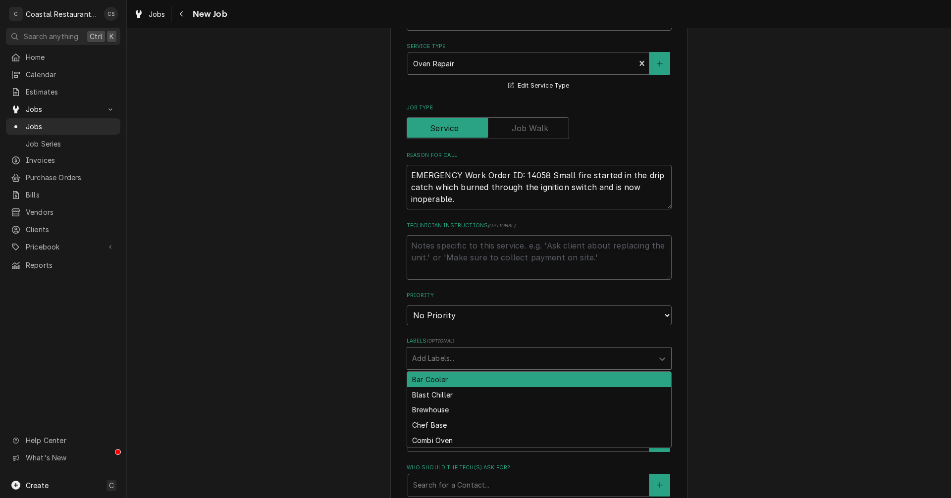 This screenshot has width=951, height=498. What do you see at coordinates (660, 64) in the screenshot?
I see `svg: Create New Service` at bounding box center [660, 64].